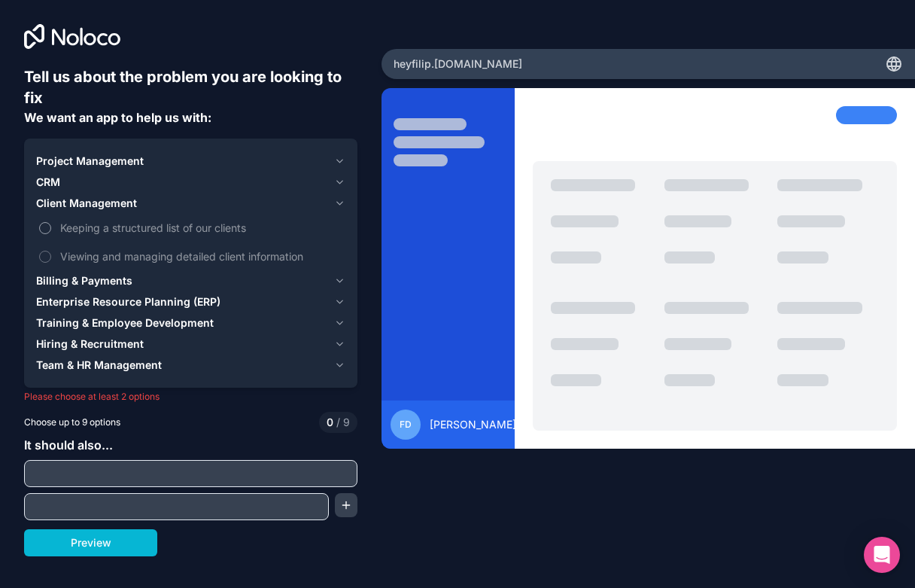 The height and width of the screenshot is (588, 915). I want to click on p: Please choose at least 2 options, so click(191, 396).